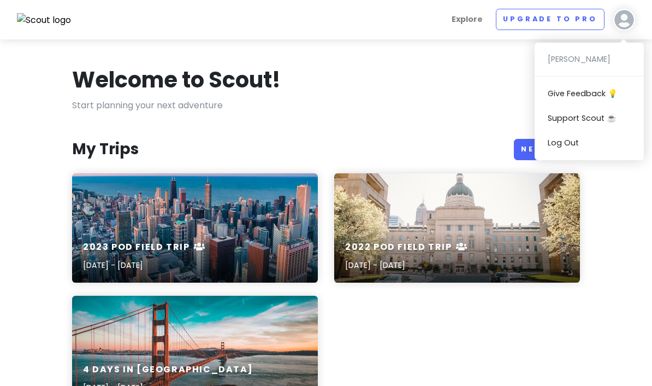 This screenshot has height=386, width=652. I want to click on a: Support Scout ☕️, so click(589, 118).